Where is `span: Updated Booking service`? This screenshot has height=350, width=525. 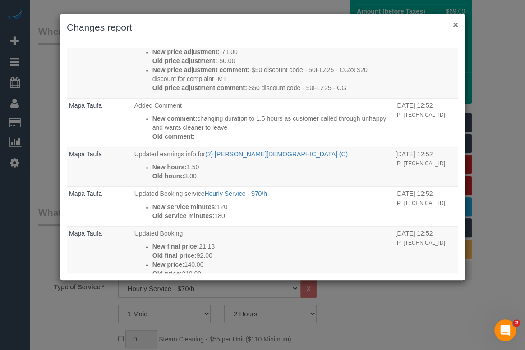 span: Updated Booking service is located at coordinates (169, 194).